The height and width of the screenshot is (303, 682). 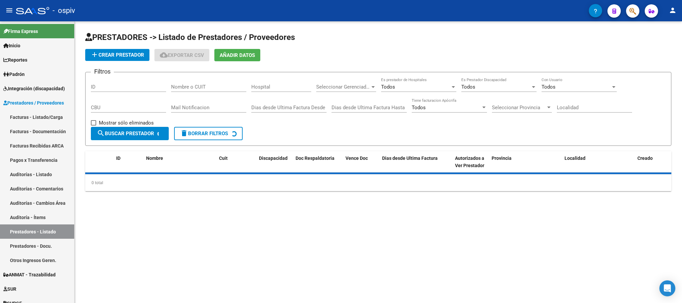 What do you see at coordinates (410, 158) in the screenshot?
I see `span: Dias desde Ultima Factura` at bounding box center [410, 158].